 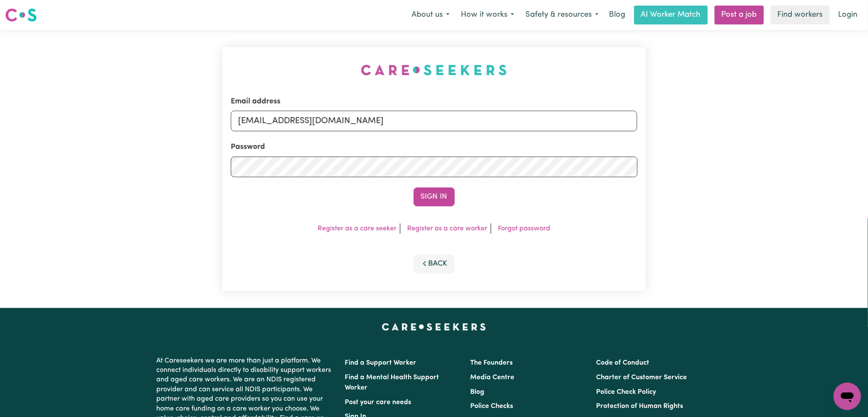 I want to click on a: Charter of Customer Service, so click(x=642, y=377).